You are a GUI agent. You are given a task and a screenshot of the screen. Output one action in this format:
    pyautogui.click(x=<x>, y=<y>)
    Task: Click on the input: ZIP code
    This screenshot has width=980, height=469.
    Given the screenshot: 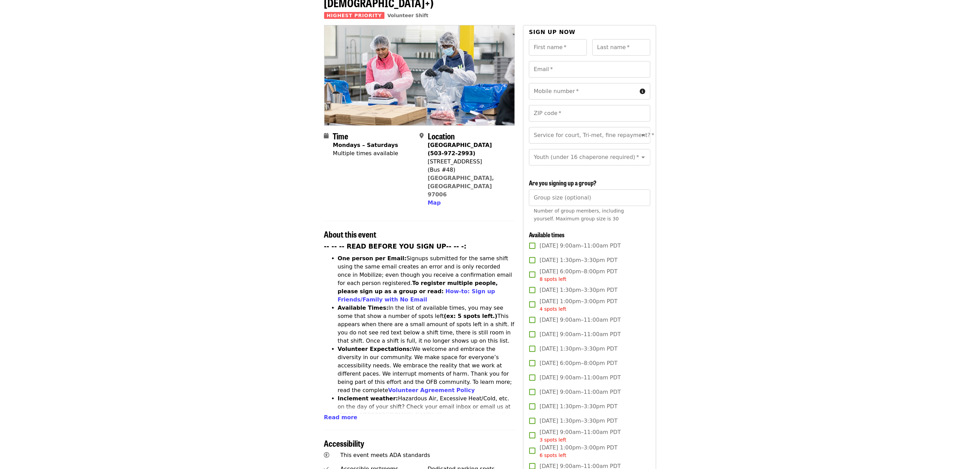 What is the action you would take?
    pyautogui.click(x=589, y=113)
    